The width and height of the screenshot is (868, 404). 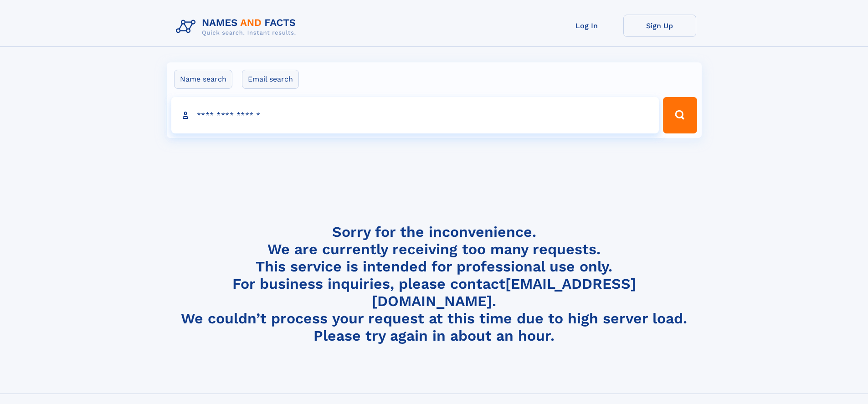 What do you see at coordinates (587, 26) in the screenshot?
I see `a: Log In` at bounding box center [587, 26].